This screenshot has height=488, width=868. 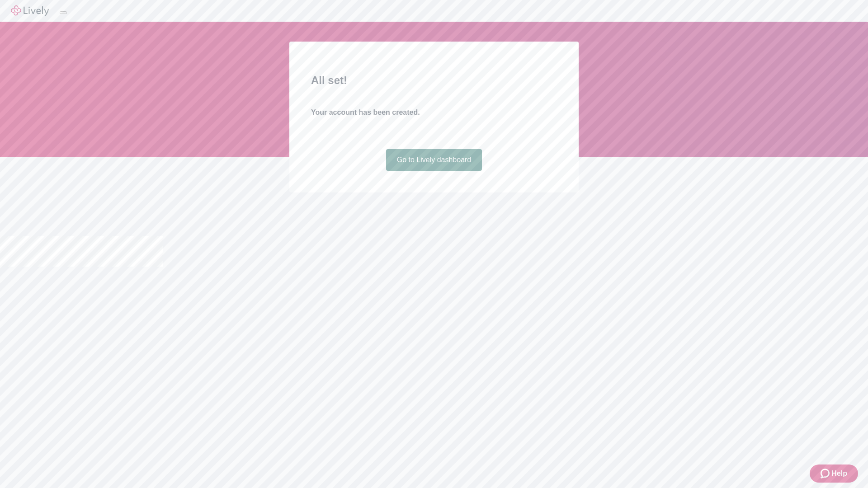 I want to click on button: Zendesk support iconHelp, so click(x=833, y=474).